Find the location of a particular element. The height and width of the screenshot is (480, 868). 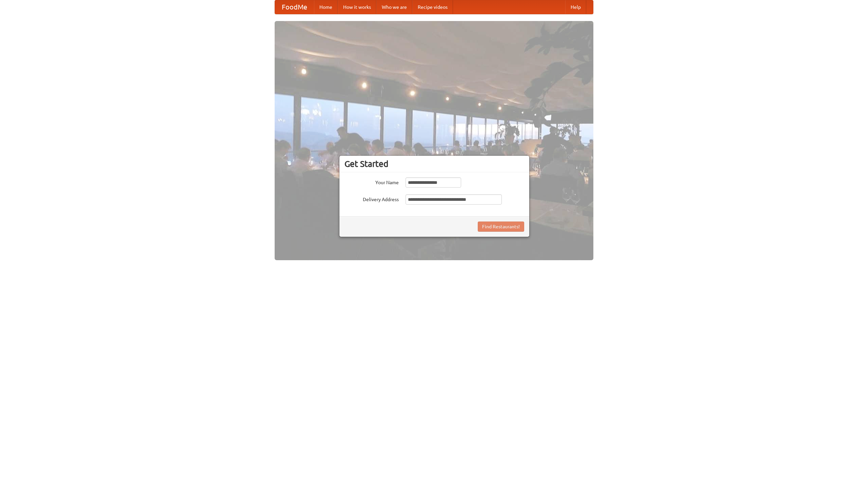

a: Recipe videos is located at coordinates (433, 7).